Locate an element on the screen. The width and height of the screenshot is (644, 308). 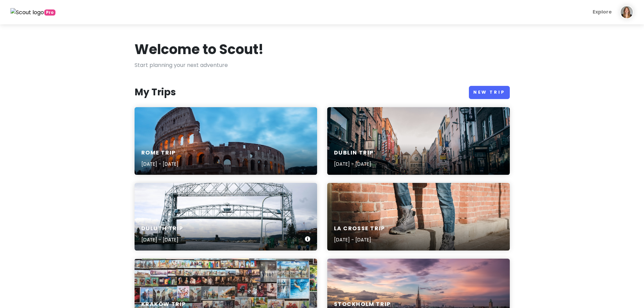
p: Start planning your next adventure is located at coordinates (322, 65).